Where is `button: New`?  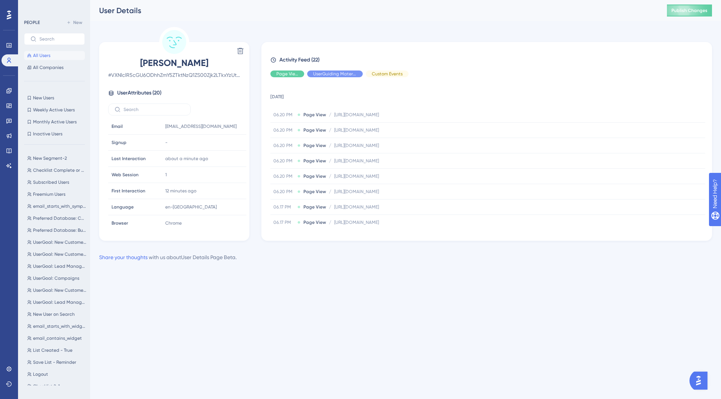 button: New is located at coordinates (74, 23).